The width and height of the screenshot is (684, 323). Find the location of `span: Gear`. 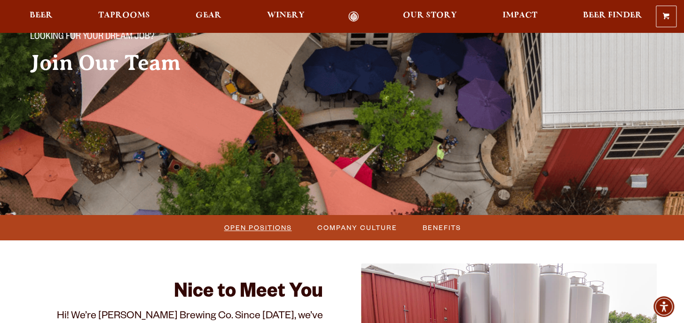

span: Gear is located at coordinates (208, 16).